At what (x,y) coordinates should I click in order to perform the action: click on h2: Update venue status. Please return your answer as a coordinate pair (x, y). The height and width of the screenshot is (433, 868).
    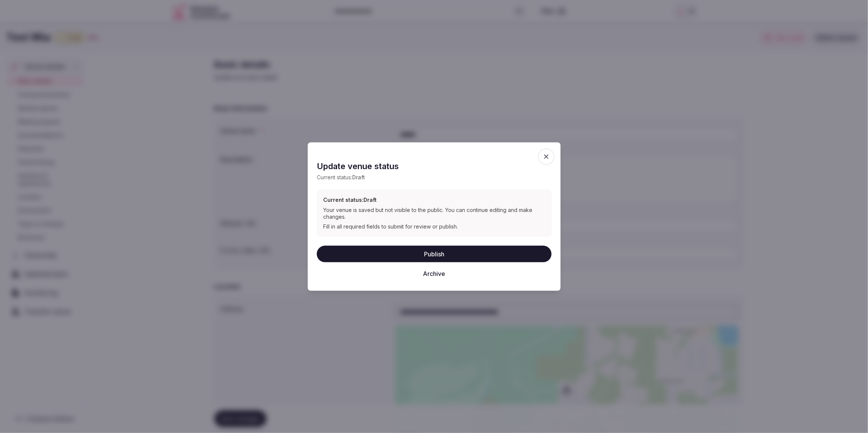
    Looking at the image, I should click on (434, 166).